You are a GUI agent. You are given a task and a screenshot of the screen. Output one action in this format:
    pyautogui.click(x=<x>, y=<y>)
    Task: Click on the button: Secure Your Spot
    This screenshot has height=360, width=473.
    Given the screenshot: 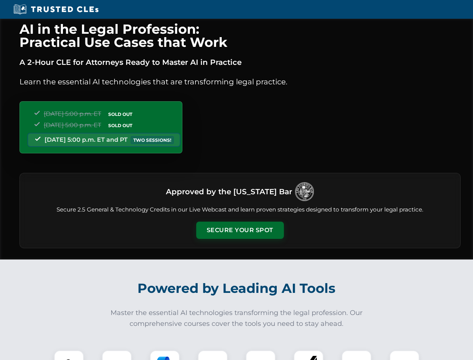 What is the action you would take?
    pyautogui.click(x=240, y=230)
    